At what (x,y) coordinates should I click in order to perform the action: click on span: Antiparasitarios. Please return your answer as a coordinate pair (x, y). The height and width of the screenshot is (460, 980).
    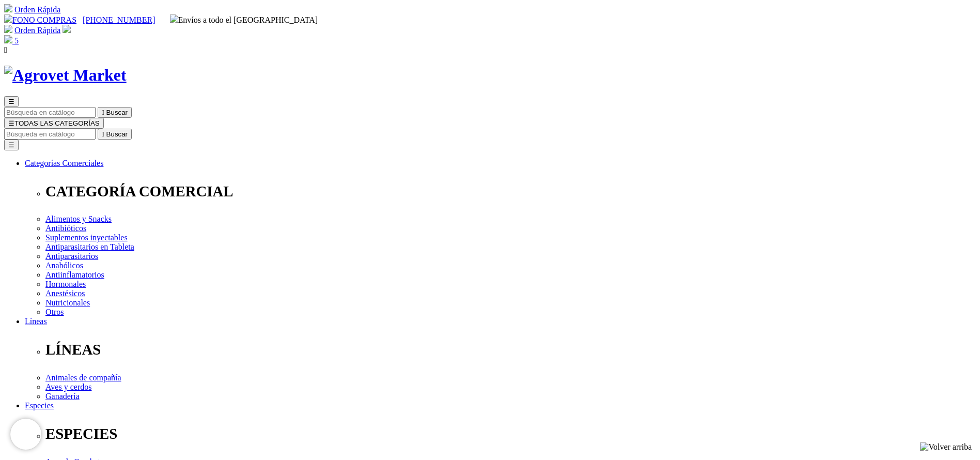
    Looking at the image, I should click on (72, 256).